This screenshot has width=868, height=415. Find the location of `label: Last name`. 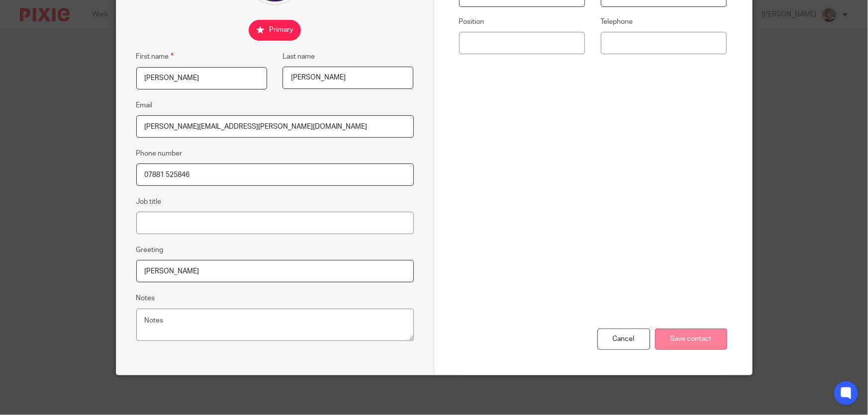

label: Last name is located at coordinates (298, 56).